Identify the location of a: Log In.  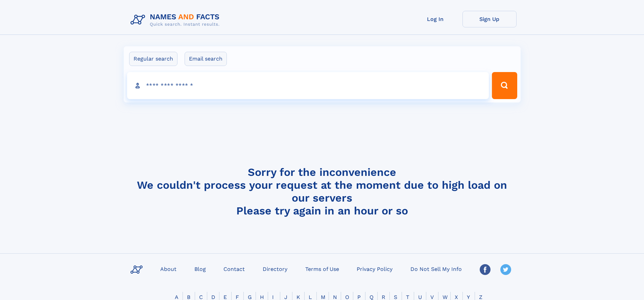
(436, 19).